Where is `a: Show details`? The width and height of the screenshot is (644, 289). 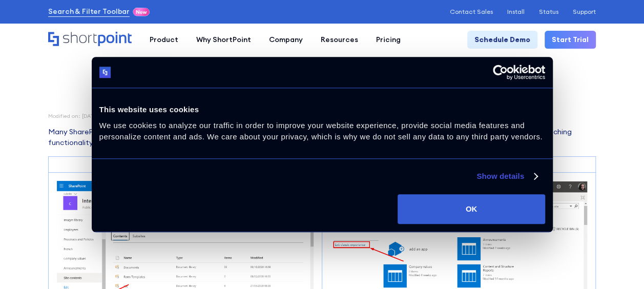 a: Show details is located at coordinates (506, 177).